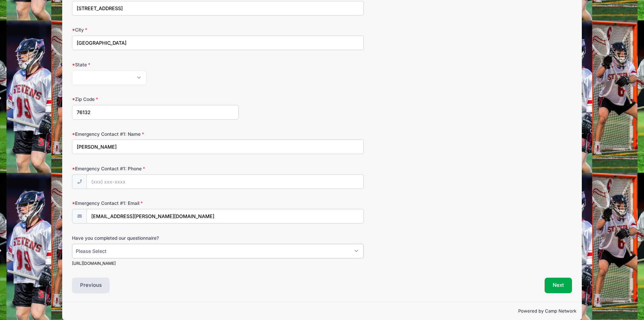 This screenshot has width=644, height=320. Describe the element at coordinates (155, 112) in the screenshot. I see `input: xxxxx` at that location.